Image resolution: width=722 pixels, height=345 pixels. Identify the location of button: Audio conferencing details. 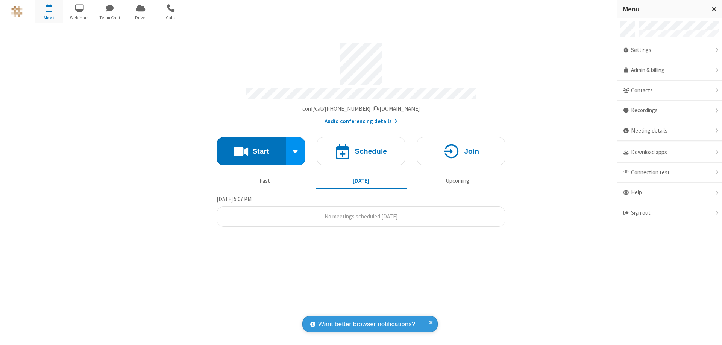
(361, 121).